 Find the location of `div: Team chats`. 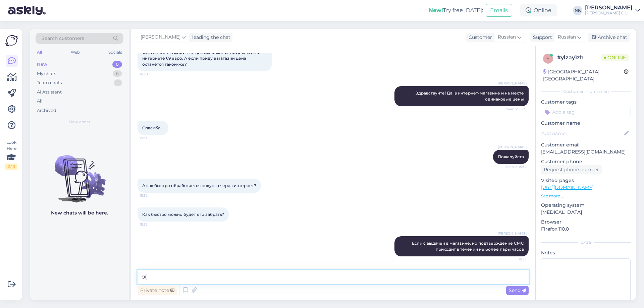

div: Team chats is located at coordinates (49, 83).